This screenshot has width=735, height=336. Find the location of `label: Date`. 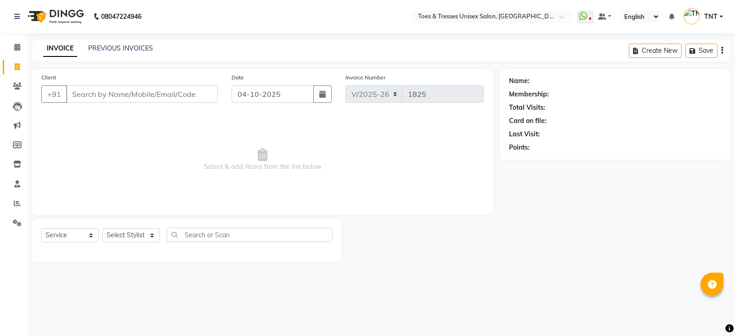

label: Date is located at coordinates (238, 78).